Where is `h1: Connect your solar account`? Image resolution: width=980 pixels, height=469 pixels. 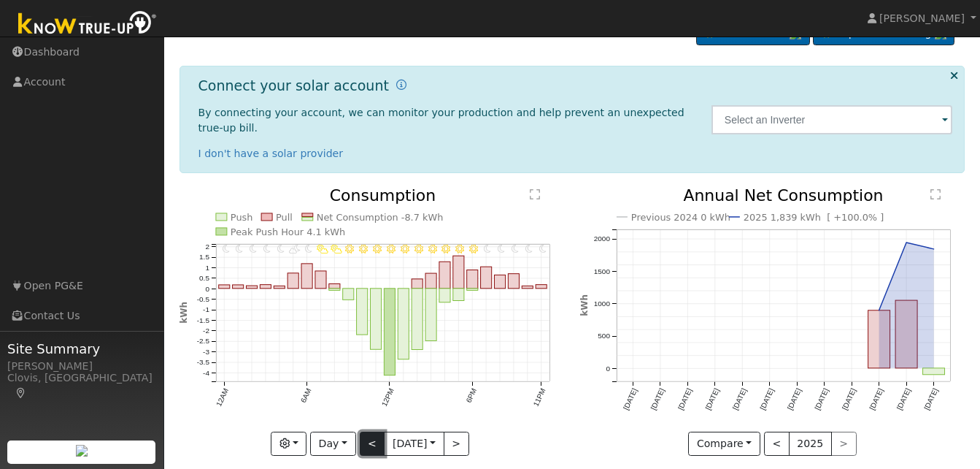 h1: Connect your solar account is located at coordinates (293, 86).